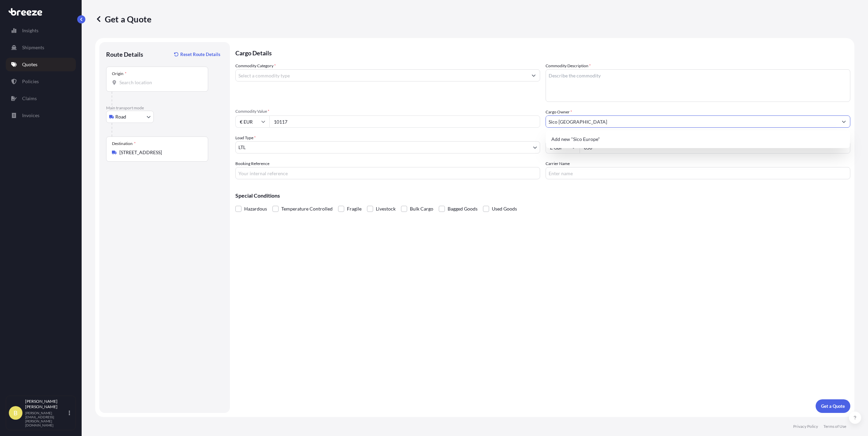 This screenshot has width=868, height=436. I want to click on p: Shipments, so click(33, 48).